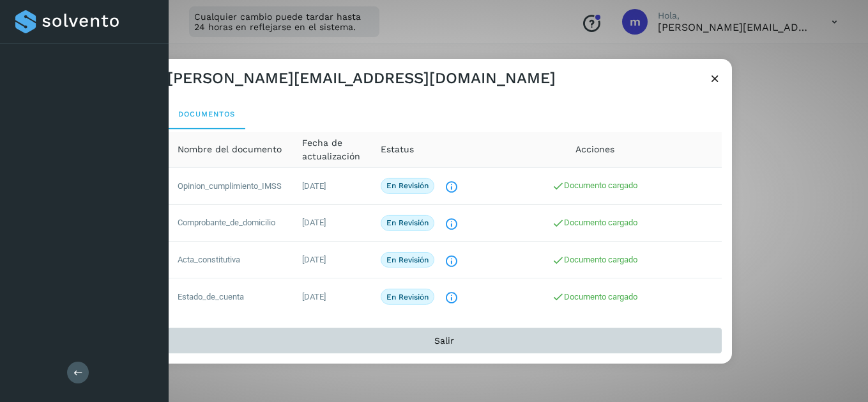  What do you see at coordinates (209, 259) in the screenshot?
I see `span: Acta_constitutiva` at bounding box center [209, 259].